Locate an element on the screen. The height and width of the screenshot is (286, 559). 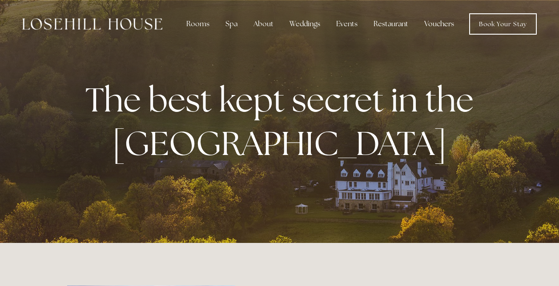
a: Vouchers is located at coordinates (439, 24).